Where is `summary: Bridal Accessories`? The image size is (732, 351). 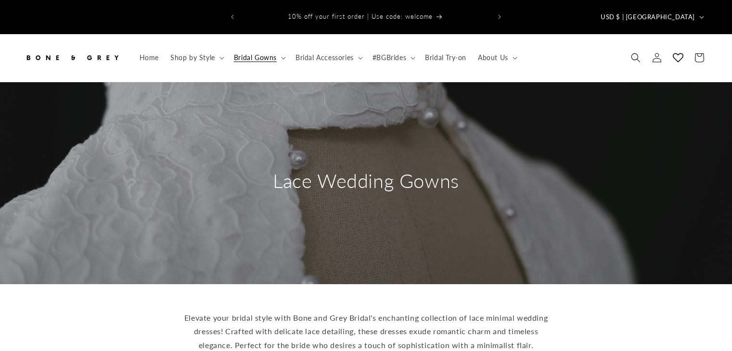 summary: Bridal Accessories is located at coordinates (328, 58).